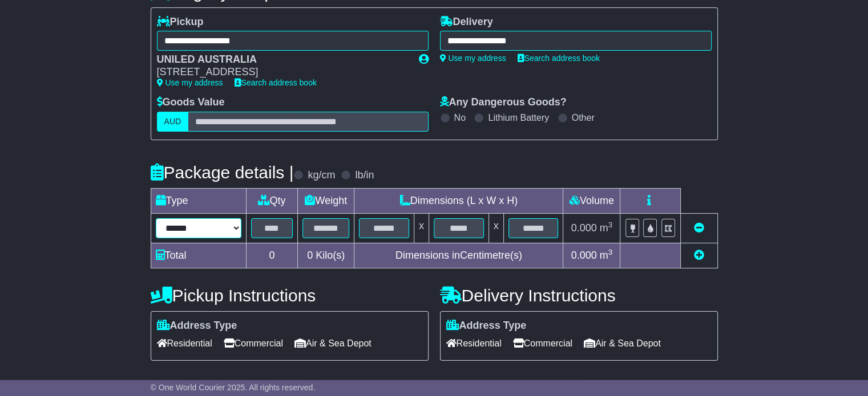  I want to click on td: Type, so click(198, 201).